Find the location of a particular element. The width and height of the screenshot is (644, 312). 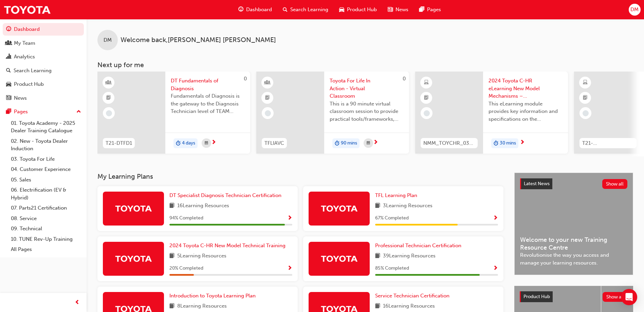

a: 04. Customer Experience is located at coordinates (46, 169).